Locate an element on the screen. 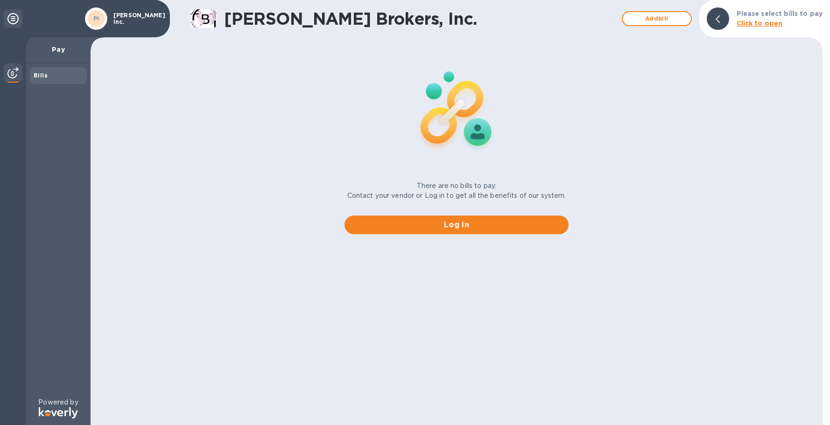 This screenshot has height=425, width=830. button: Addbill is located at coordinates (657, 19).